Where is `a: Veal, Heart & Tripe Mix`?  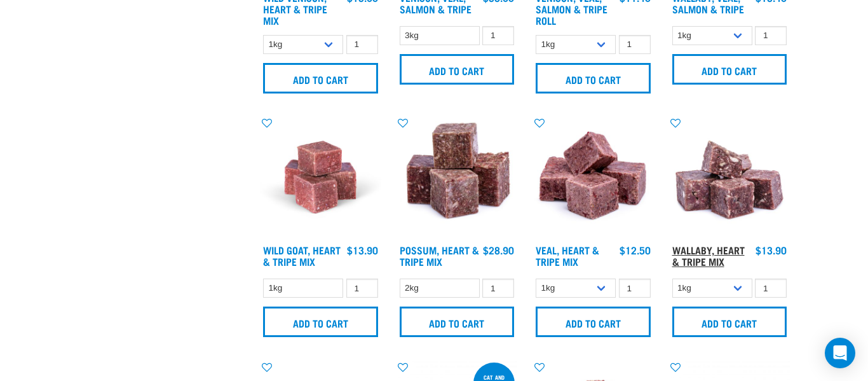 a: Veal, Heart & Tripe Mix is located at coordinates (568, 255).